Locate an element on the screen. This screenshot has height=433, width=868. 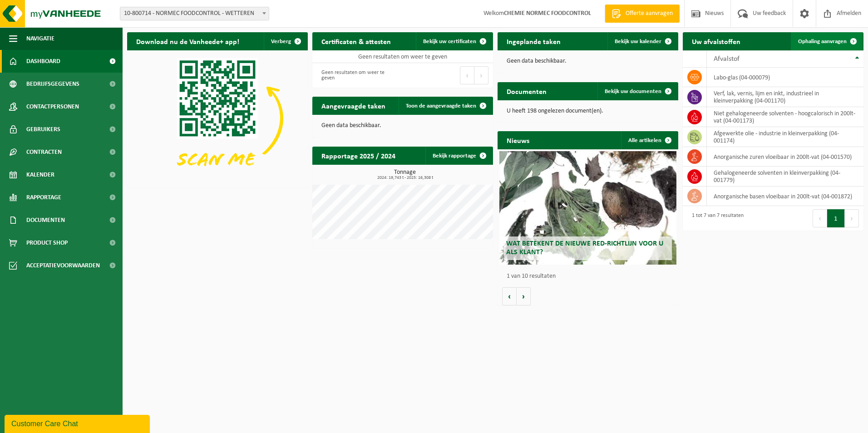
td: Geen resultaten om weer te geven is located at coordinates (403, 57).